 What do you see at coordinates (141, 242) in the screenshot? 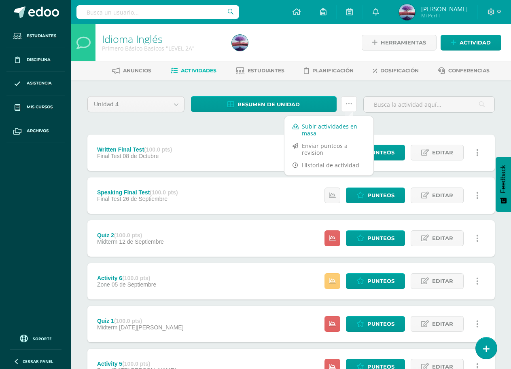
I see `span: 12 de Septiembre` at bounding box center [141, 242].